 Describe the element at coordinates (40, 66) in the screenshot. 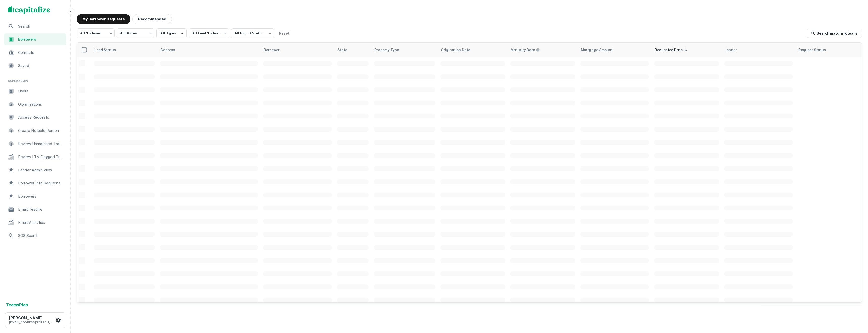

I see `span: Saved` at that location.